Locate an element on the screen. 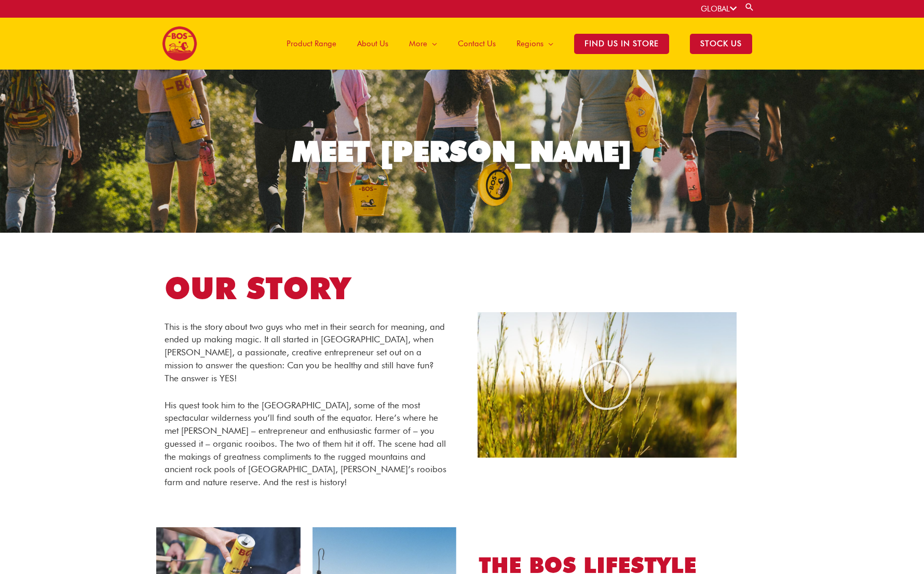 The width and height of the screenshot is (924, 574). a: About Us is located at coordinates (373, 44).